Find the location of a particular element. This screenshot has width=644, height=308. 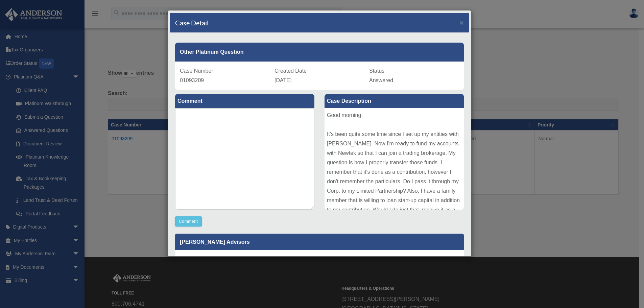

span: Created Date is located at coordinates (290, 71).